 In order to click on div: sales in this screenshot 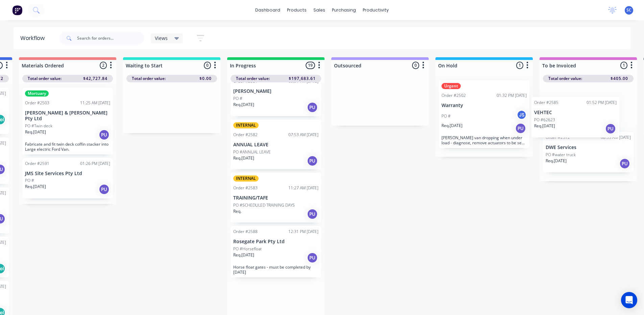, I will do `click(319, 10)`.